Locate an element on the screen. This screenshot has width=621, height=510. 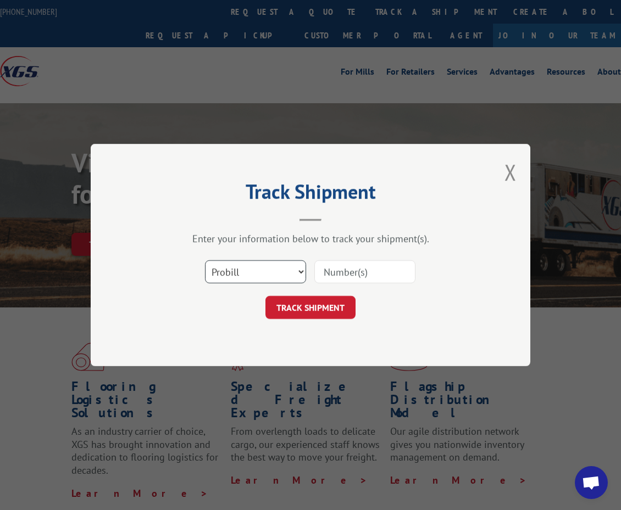
h2: Track Shipment is located at coordinates (310, 194).